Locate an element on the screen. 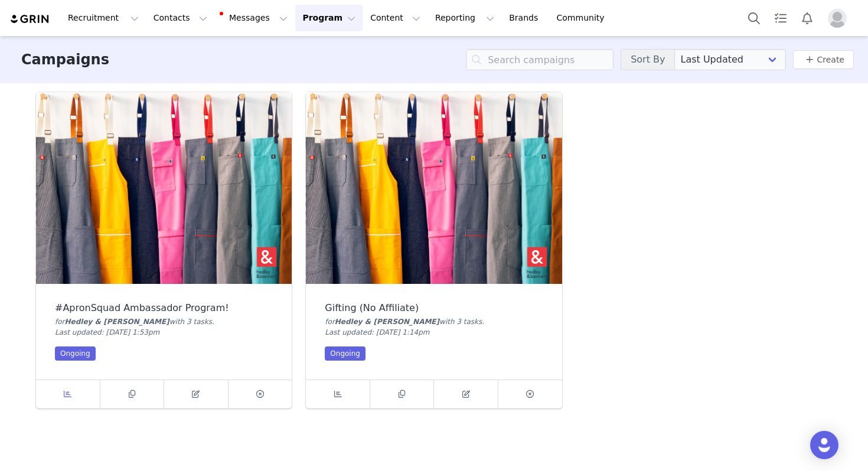 The image size is (868, 471). button: Recruitment is located at coordinates (103, 18).